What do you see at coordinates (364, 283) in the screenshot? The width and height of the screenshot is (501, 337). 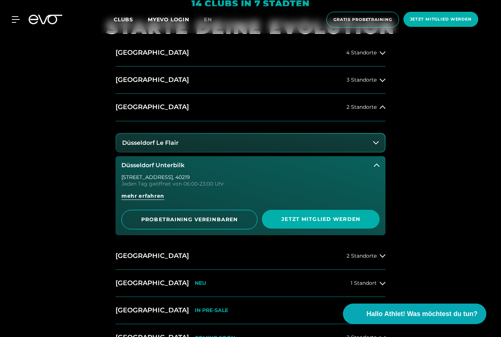 I see `span: 1 Standort` at bounding box center [364, 283].